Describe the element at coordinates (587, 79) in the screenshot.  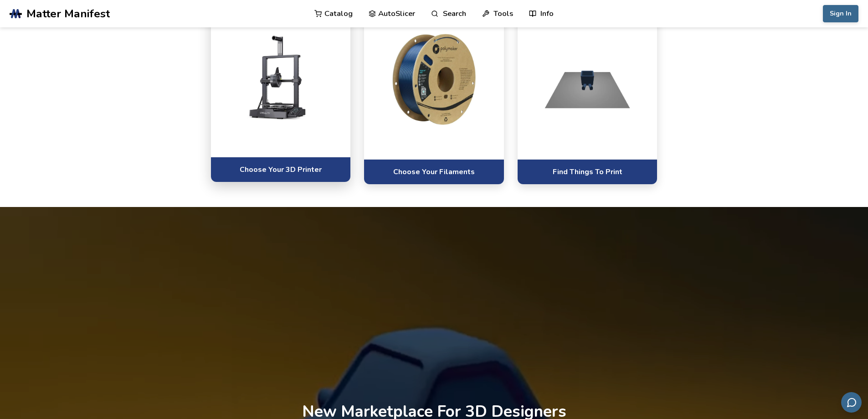
I see `img: Select materials` at that location.